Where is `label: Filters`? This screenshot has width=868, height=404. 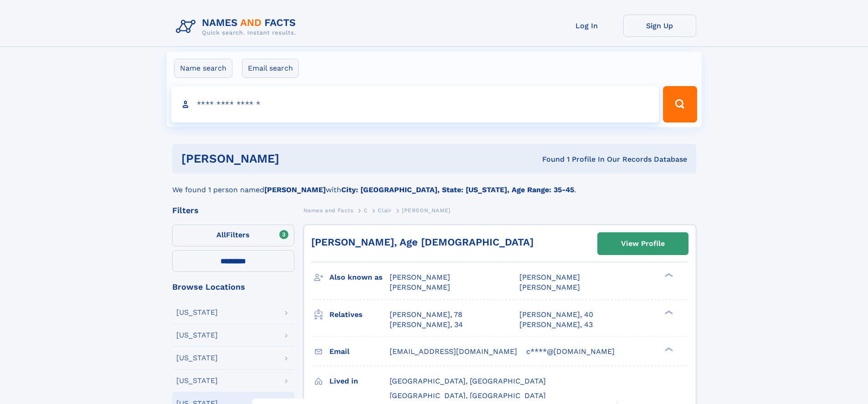
label: Filters is located at coordinates (233, 235).